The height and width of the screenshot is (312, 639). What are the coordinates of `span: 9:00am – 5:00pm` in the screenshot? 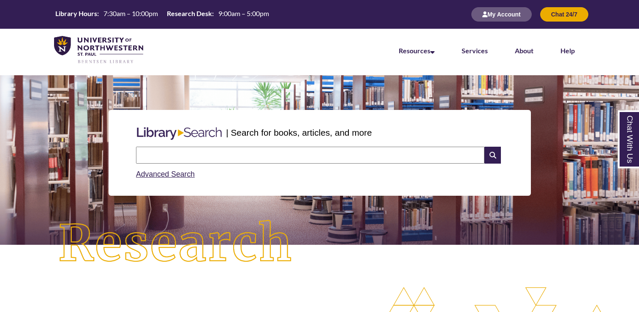 It's located at (244, 13).